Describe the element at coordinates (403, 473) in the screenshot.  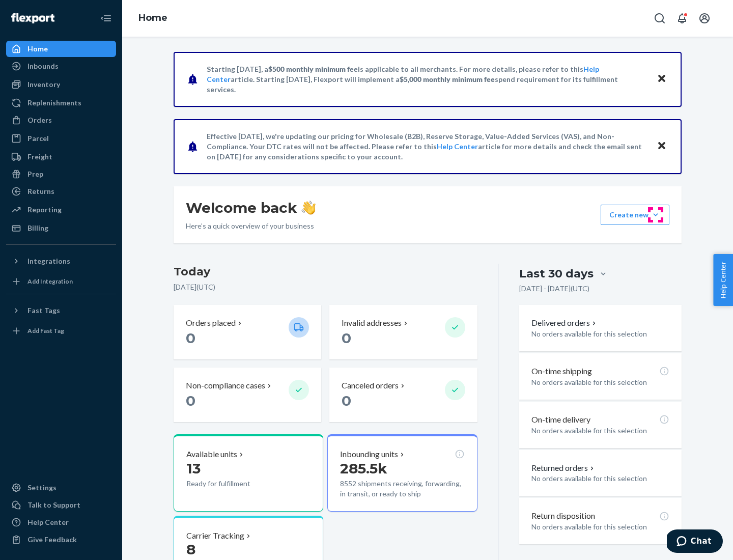
I see `button: Inbounding units285.5k8552 shipments receiving, forwarding, in transit, or ready to ship` at that location.